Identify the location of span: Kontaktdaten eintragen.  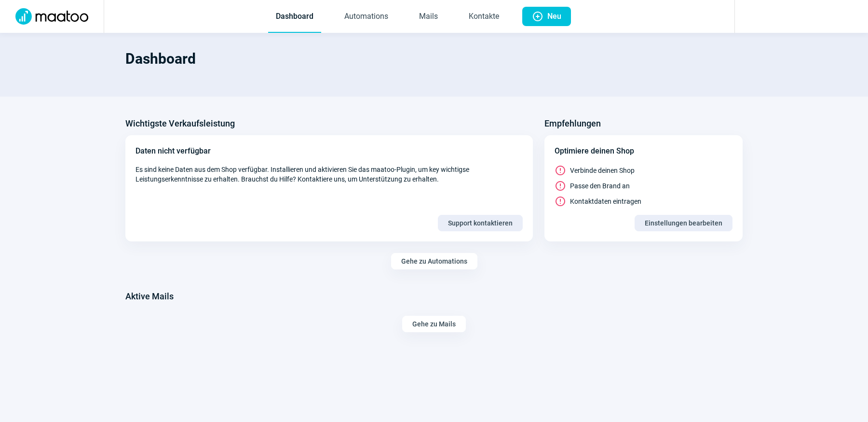
(606, 201).